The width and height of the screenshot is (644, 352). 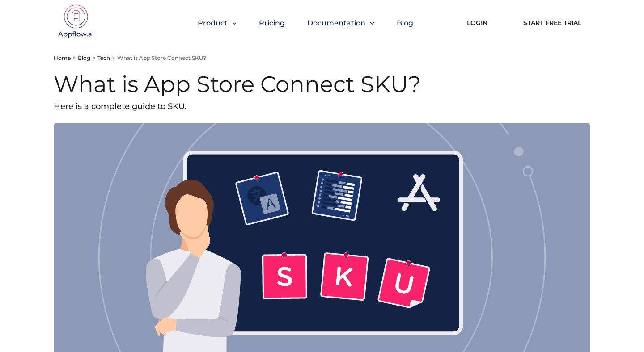 I want to click on a: Pricing, so click(x=272, y=23).